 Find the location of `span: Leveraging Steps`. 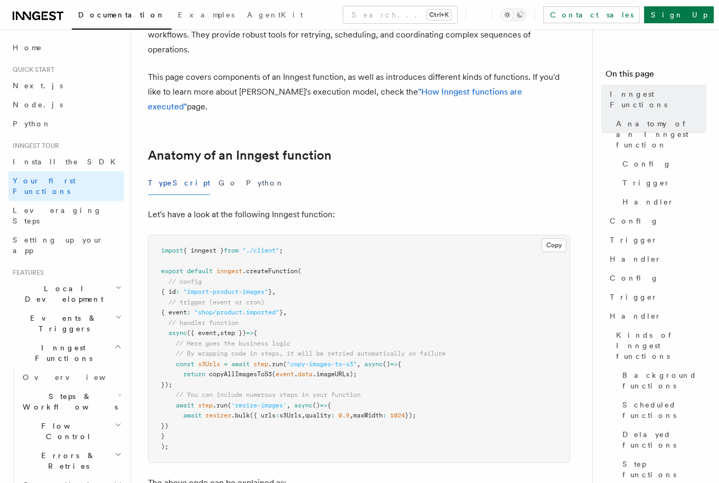

span: Leveraging Steps is located at coordinates (57, 216).